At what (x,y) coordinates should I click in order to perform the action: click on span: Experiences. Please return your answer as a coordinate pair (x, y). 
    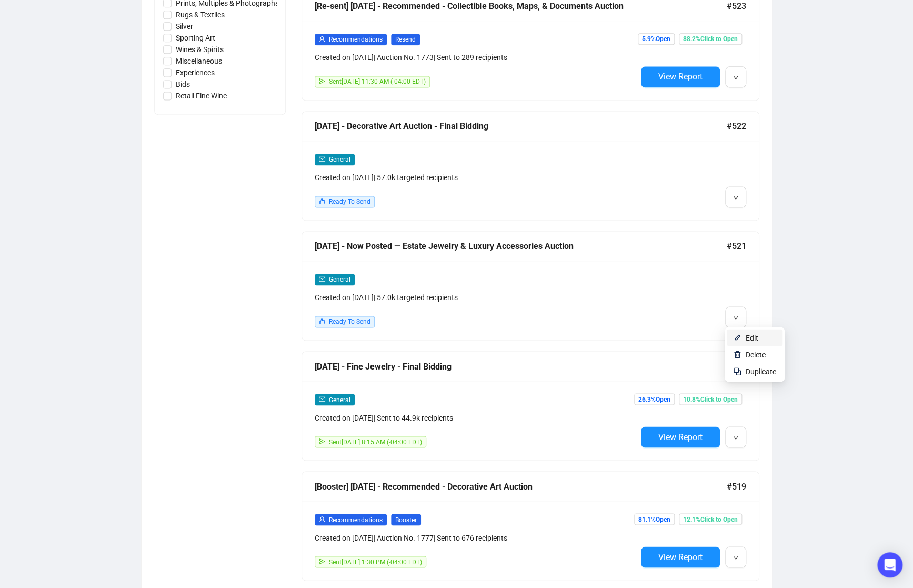
    Looking at the image, I should click on (195, 73).